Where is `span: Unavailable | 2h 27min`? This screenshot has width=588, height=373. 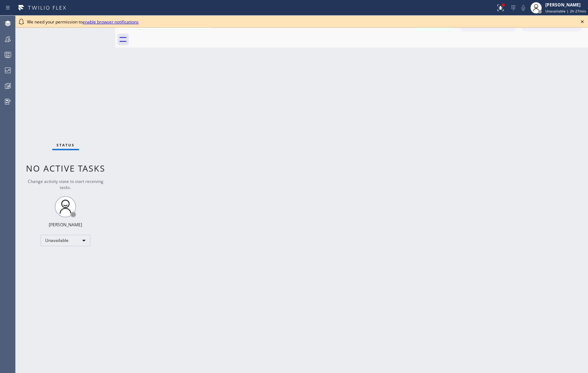 span: Unavailable | 2h 27min is located at coordinates (565, 11).